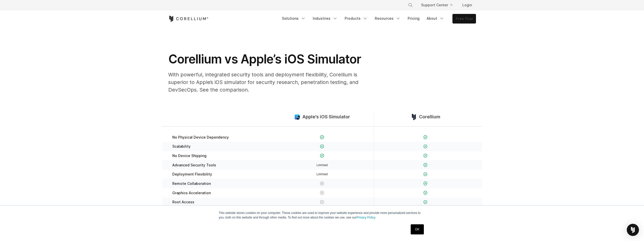 This screenshot has width=644, height=241. Describe the element at coordinates (356, 18) in the screenshot. I see `a: Products` at that location.